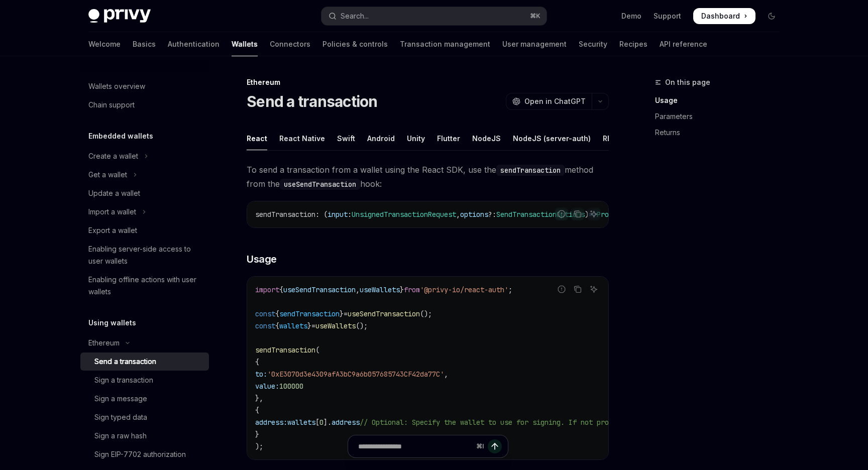 Image resolution: width=868 pixels, height=470 pixels. I want to click on img: dark logo, so click(120, 16).